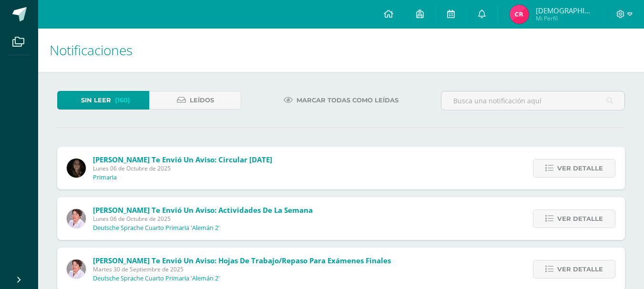 This screenshot has width=644, height=289. What do you see at coordinates (105, 178) in the screenshot?
I see `p: Primaria` at bounding box center [105, 178].